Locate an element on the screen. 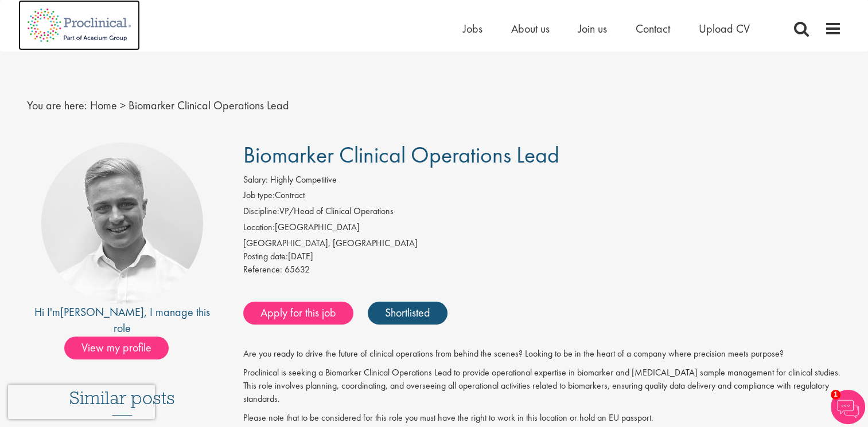 The image size is (868, 427). li: Contract is located at coordinates (542, 197).